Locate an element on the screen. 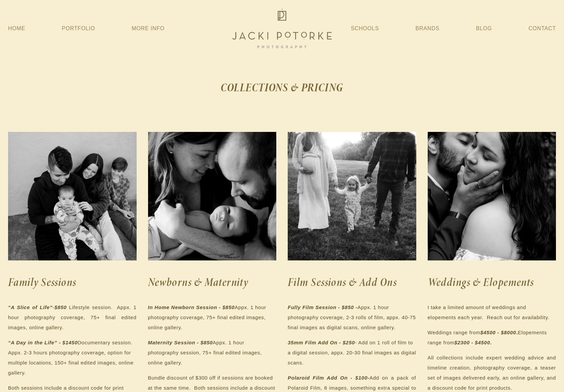  p: - Add on 1 roll of film to a digital session, appx. 20-30 final images as digital scans. is located at coordinates (352, 353).